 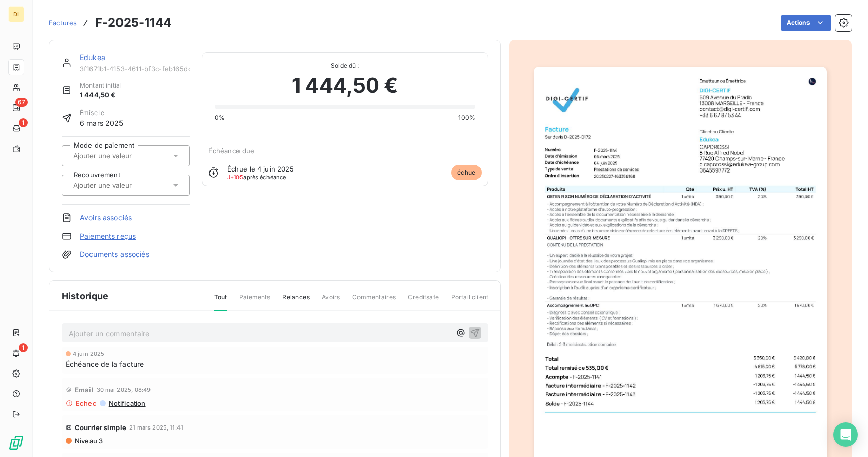 I want to click on span: 0%, so click(x=220, y=117).